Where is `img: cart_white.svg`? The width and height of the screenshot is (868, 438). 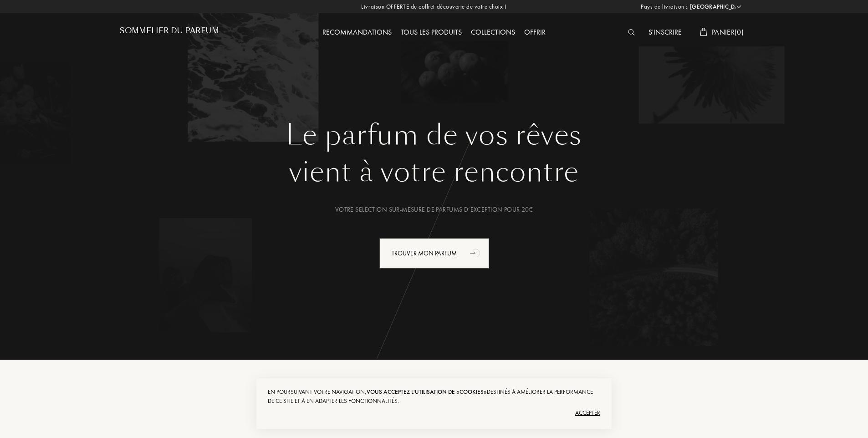 img: cart_white.svg is located at coordinates (703, 32).